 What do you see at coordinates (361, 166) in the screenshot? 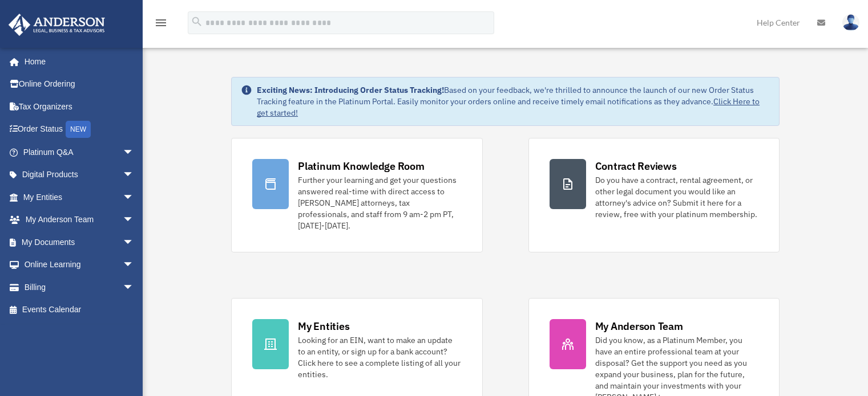
I see `div: Platinum Knowledge Room` at bounding box center [361, 166].